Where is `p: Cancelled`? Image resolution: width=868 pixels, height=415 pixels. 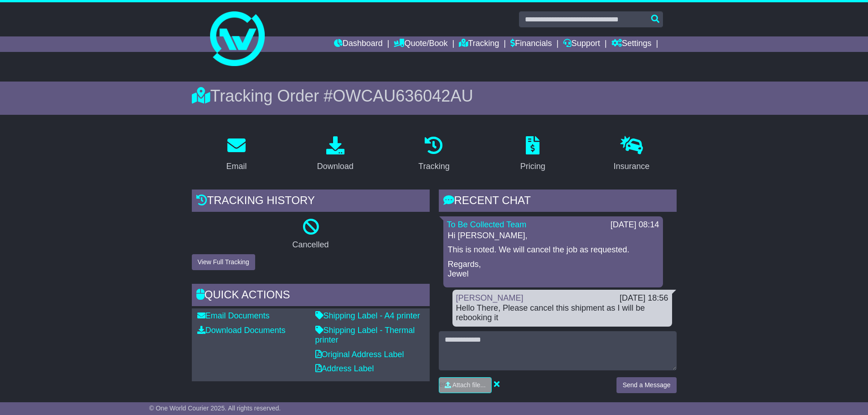 p: Cancelled is located at coordinates (311, 245).